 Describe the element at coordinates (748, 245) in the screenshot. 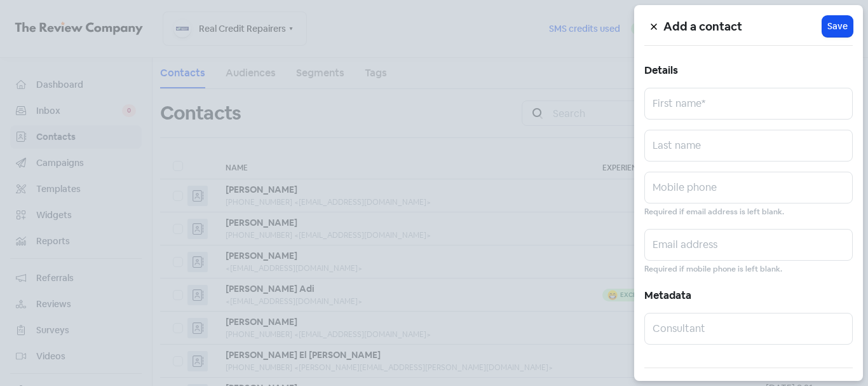

I see `input: Email address` at that location.